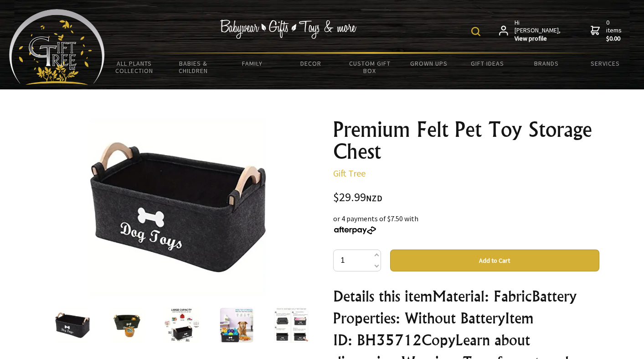 The width and height of the screenshot is (644, 359). I want to click on a: Custom Gift Box, so click(370, 67).